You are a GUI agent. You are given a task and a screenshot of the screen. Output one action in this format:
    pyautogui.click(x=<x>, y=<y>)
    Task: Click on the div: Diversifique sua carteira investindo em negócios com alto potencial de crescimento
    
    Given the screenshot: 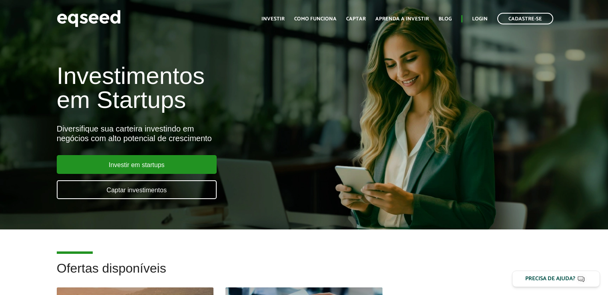 What is the action you would take?
    pyautogui.click(x=203, y=133)
    